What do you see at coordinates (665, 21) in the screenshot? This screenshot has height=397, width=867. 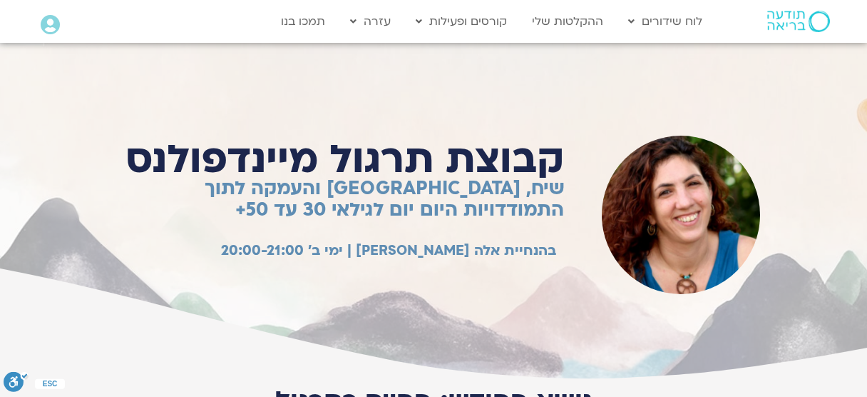 I see `a: לוח שידורים` at bounding box center [665, 21].